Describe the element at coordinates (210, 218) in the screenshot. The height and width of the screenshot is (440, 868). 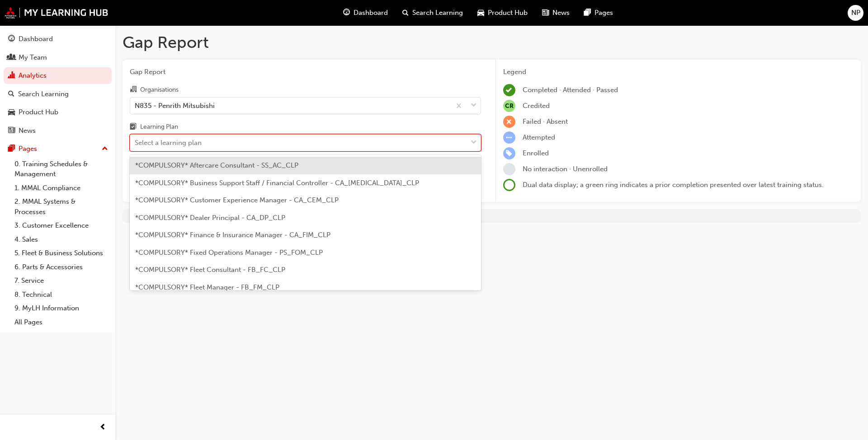
I see `span: *COMPULSORY* Dealer Principal - CA_DP_CLP` at that location.